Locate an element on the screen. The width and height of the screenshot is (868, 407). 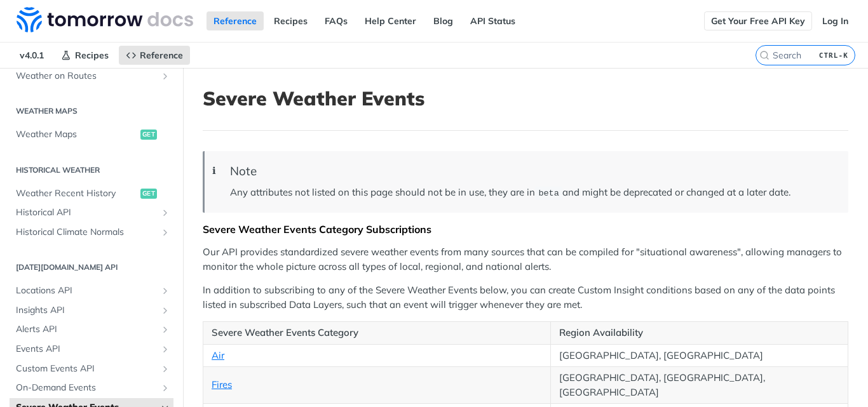
th: Severe Weather Events Category is located at coordinates (377, 334).